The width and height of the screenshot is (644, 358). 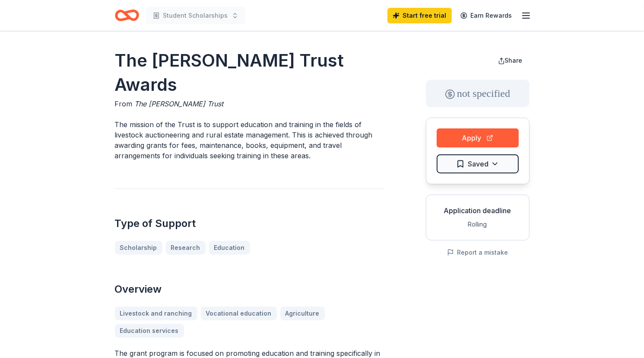 What do you see at coordinates (478, 94) in the screenshot?
I see `div: not specified` at bounding box center [478, 94].